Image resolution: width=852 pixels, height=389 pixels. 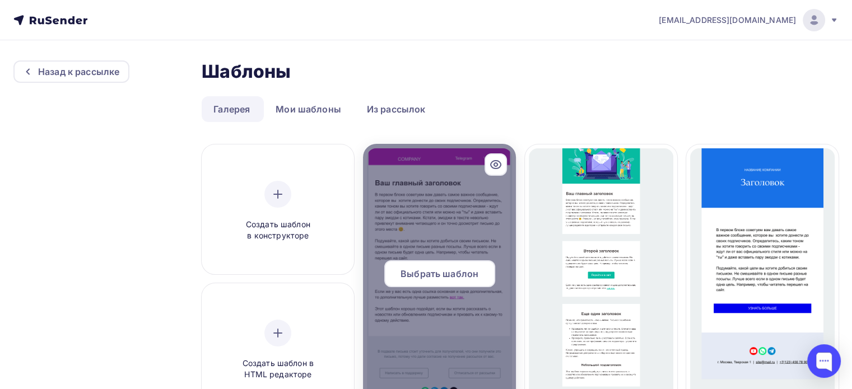 I want to click on span: Создать шаблон в HTML редакторе, so click(x=278, y=369).